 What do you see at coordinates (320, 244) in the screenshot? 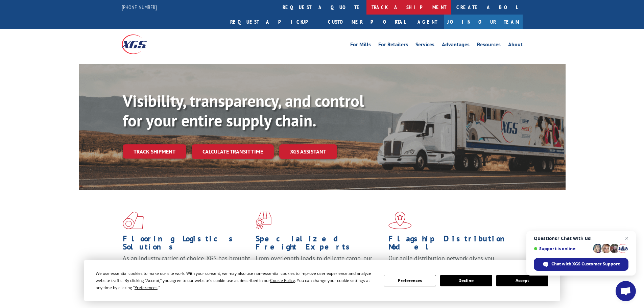
I see `h1: Specialized Freight Experts` at bounding box center [320, 244].